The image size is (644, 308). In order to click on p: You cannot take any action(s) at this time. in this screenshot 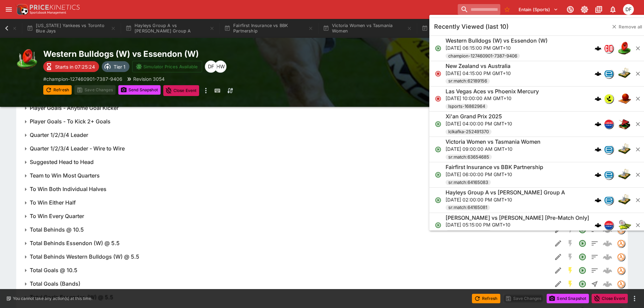, I will do `click(53, 298)`.